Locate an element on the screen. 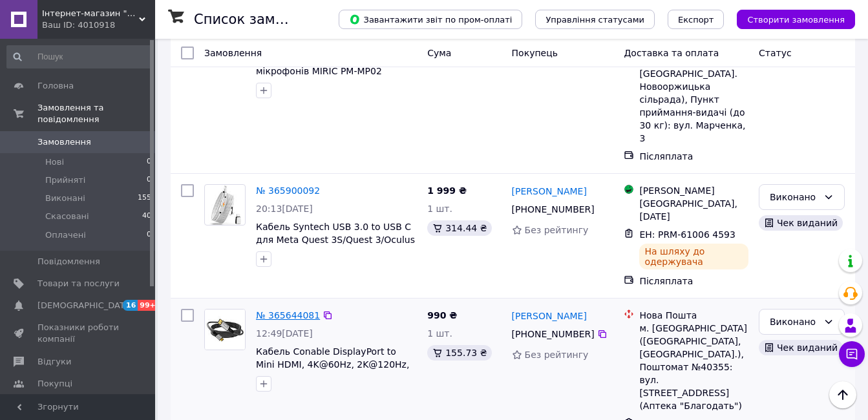 This screenshot has height=420, width=868. span: Товари та послуги is located at coordinates (78, 283).